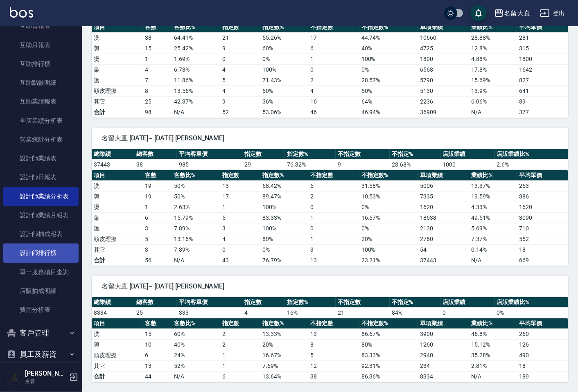 The image size is (578, 392). I want to click on th: 不指定數%, so click(389, 175).